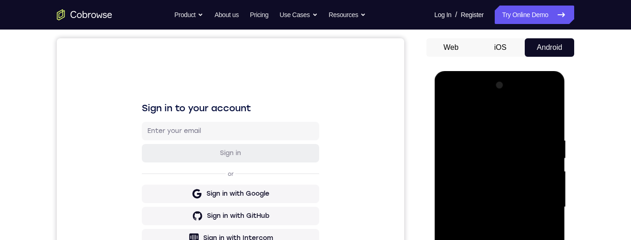 The height and width of the screenshot is (240, 631). What do you see at coordinates (442, 15) in the screenshot?
I see `a: Log In` at bounding box center [442, 15].